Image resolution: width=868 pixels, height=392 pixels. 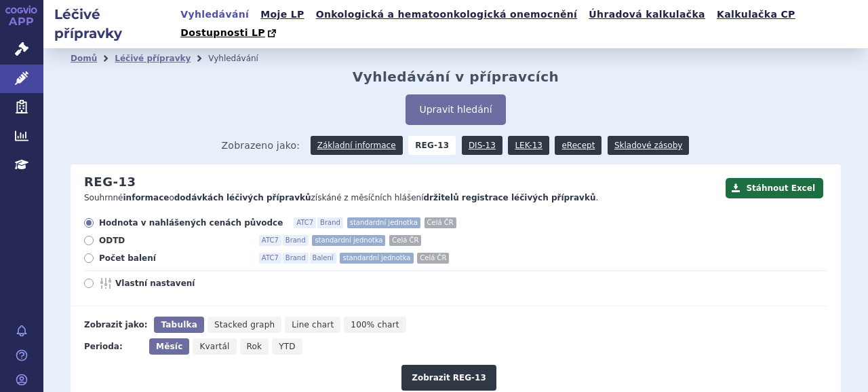 What do you see at coordinates (147, 198) in the screenshot?
I see `strong: informace` at bounding box center [147, 198].